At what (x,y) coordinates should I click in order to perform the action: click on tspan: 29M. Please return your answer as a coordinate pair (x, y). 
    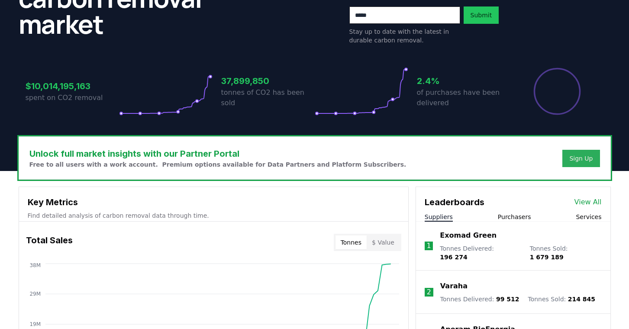
    Looking at the image, I should click on (35, 294).